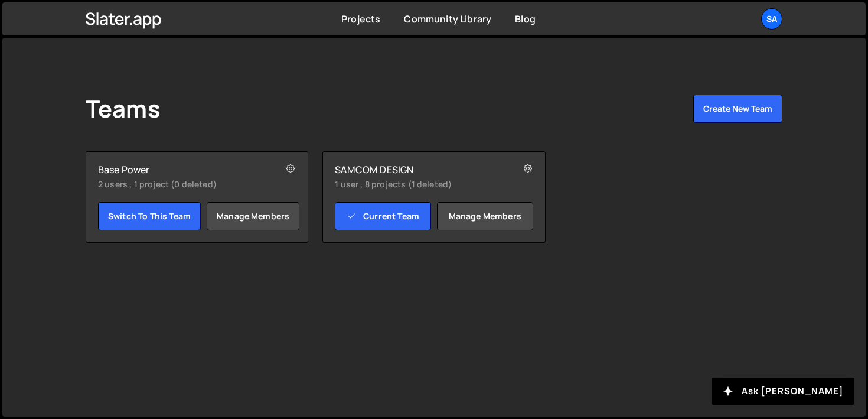 The image size is (868, 419). Describe the element at coordinates (361, 19) in the screenshot. I see `a: Projects` at that location.